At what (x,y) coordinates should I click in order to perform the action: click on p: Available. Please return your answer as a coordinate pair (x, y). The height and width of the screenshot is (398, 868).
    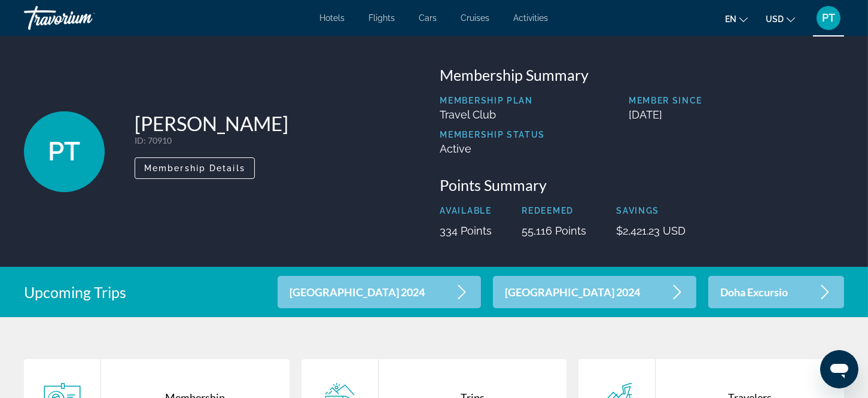
    Looking at the image, I should click on (466, 211).